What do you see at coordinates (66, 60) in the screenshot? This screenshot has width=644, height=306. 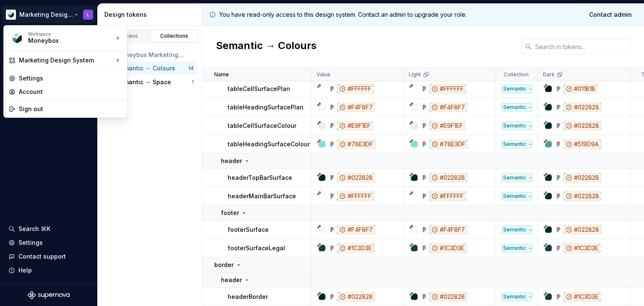 I see `div: Marketing Design System` at bounding box center [66, 60].